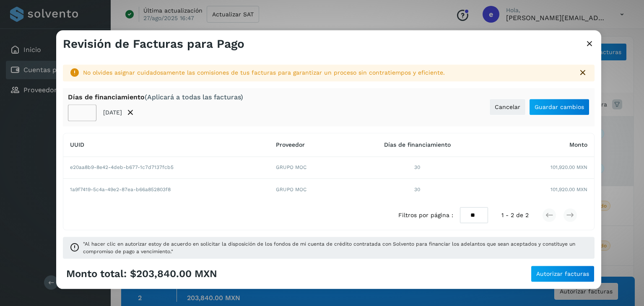  I want to click on span: "Al hacer clic en autorizar estoy de acuerdo en solicitar la disposición de los fondos de mi cuen..., so click(336, 248).